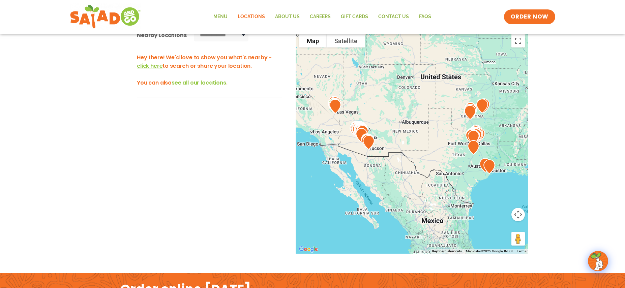 The width and height of the screenshot is (625, 288). What do you see at coordinates (209, 70) in the screenshot?
I see `h3: Hey there! We'd love to show you what's nearby - to search or share your location. You can also .` at bounding box center [209, 70].